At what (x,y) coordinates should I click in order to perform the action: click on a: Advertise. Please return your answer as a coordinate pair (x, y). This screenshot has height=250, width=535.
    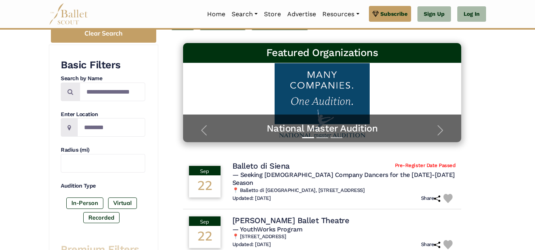
    Looking at the image, I should click on (301, 14).